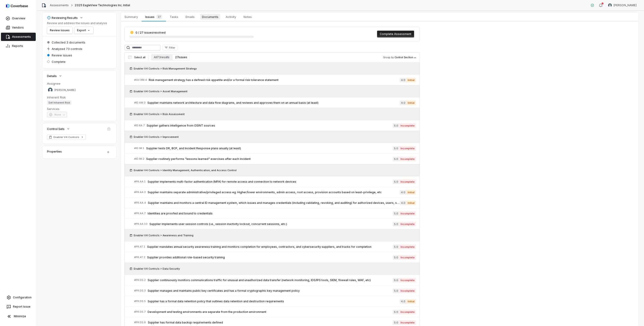 The image size is (644, 326). I want to click on a: Vendors, so click(18, 28).